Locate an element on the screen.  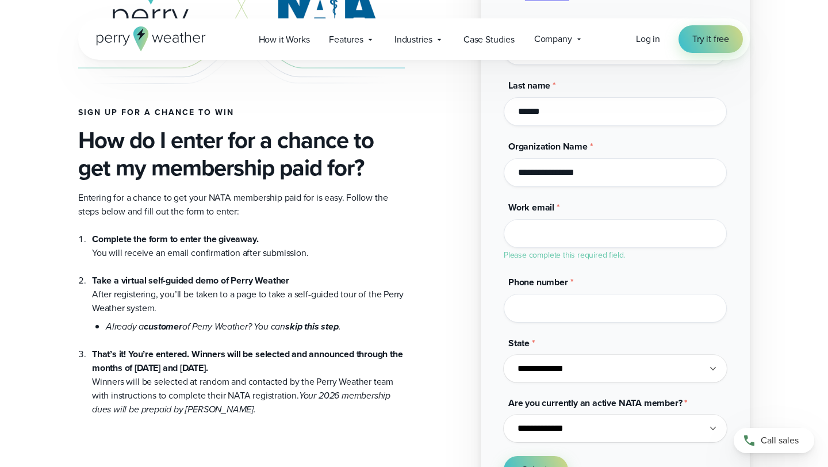
strong: Take a virtual self-guided demo of Perry Weather is located at coordinates (190, 280).